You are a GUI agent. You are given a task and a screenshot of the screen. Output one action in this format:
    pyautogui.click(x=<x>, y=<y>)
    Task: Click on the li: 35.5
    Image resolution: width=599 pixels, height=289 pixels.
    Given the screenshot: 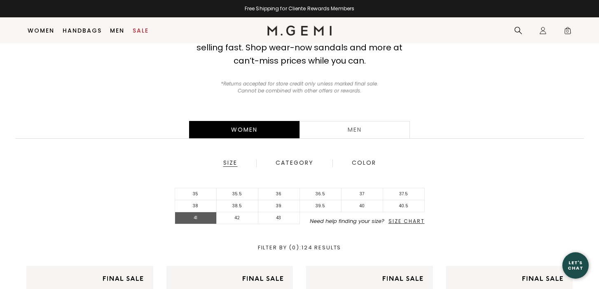 What is the action you would take?
    pyautogui.click(x=237, y=194)
    